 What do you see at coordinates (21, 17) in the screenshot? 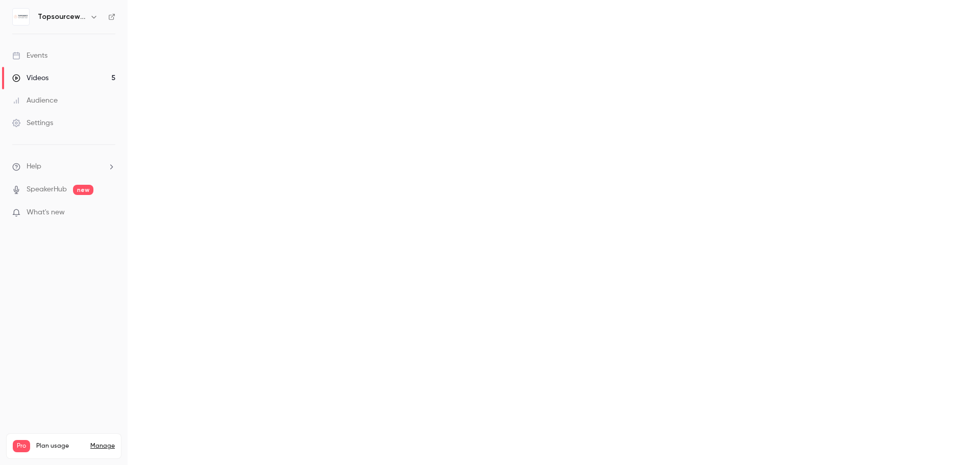
I see `img: Topsourceworldwide` at bounding box center [21, 17].